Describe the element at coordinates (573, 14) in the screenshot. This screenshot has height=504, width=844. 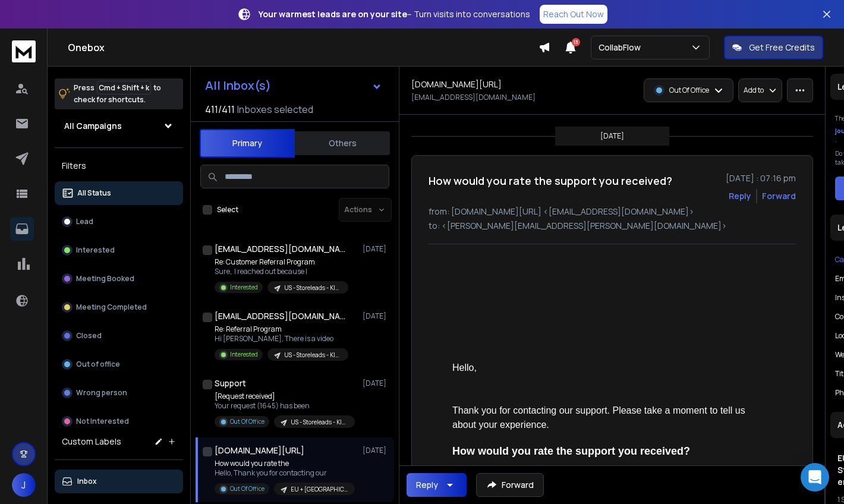
I see `a: Reach Out Now` at that location.